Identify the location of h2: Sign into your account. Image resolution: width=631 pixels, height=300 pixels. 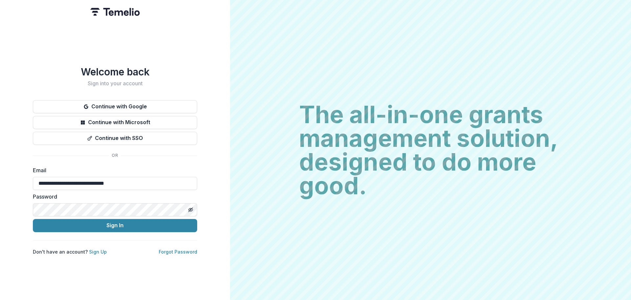
(115, 83).